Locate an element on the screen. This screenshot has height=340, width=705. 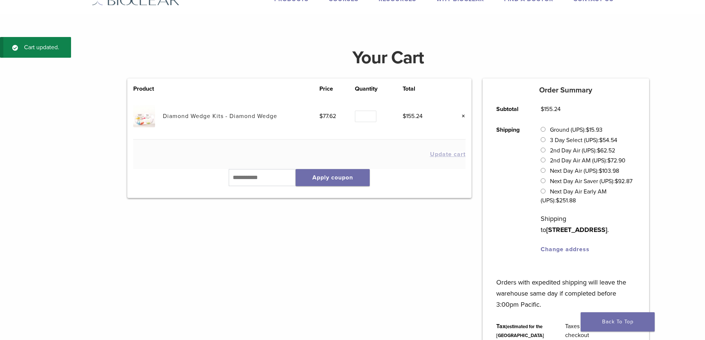
p: Shipping to . is located at coordinates (588, 224).